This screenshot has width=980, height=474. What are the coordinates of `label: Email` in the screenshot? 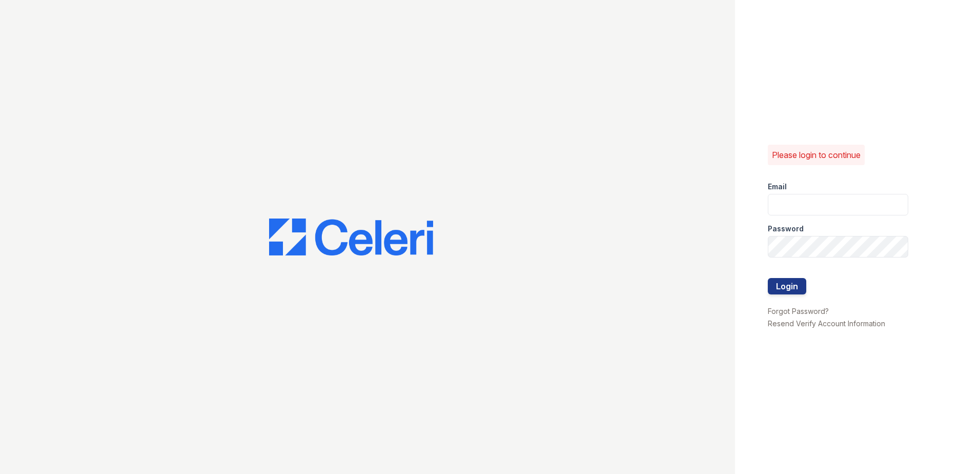 It's located at (778, 186).